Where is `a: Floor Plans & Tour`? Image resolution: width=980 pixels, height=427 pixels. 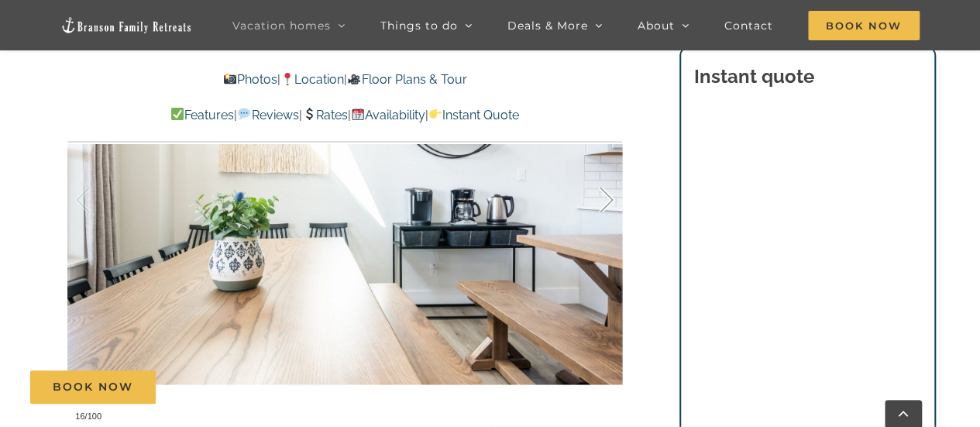
a: Floor Plans & Tour is located at coordinates (407, 79).